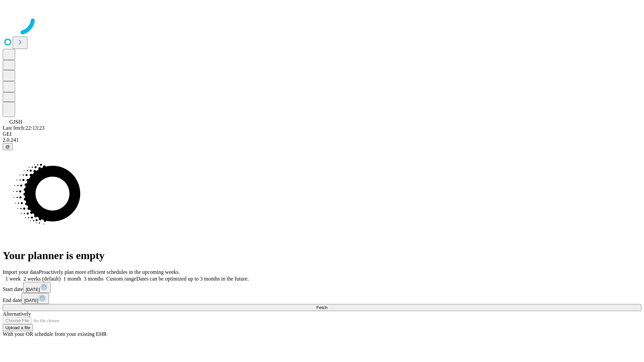 This screenshot has width=644, height=362. What do you see at coordinates (322, 140) in the screenshot?
I see `div: 2.0.241` at bounding box center [322, 140].